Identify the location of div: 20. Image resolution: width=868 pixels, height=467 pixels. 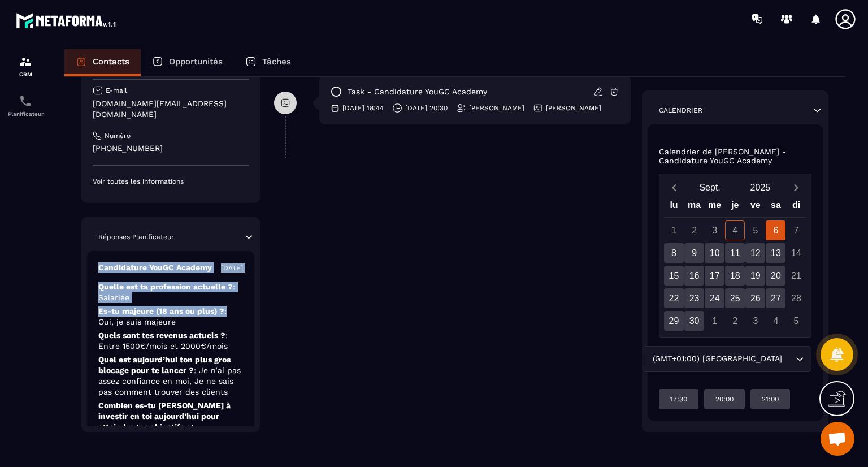
(775, 276).